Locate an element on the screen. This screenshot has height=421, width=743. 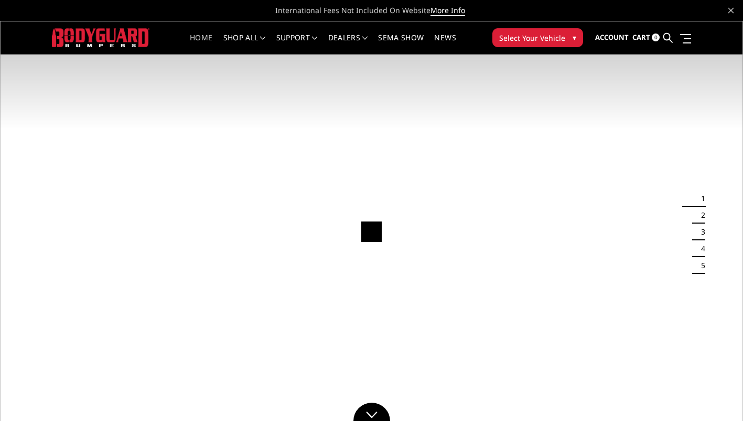
a: More Info is located at coordinates (448, 10).